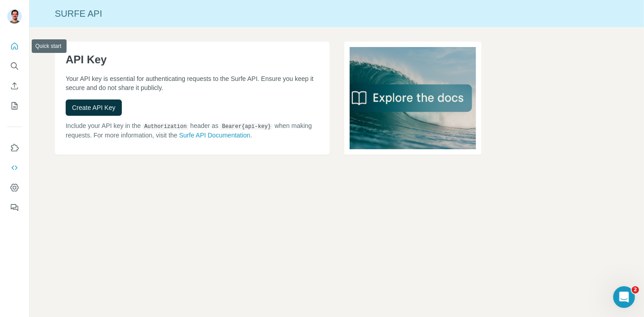 Image resolution: width=644 pixels, height=317 pixels. What do you see at coordinates (94, 108) in the screenshot?
I see `span: Create API Key` at bounding box center [94, 108].